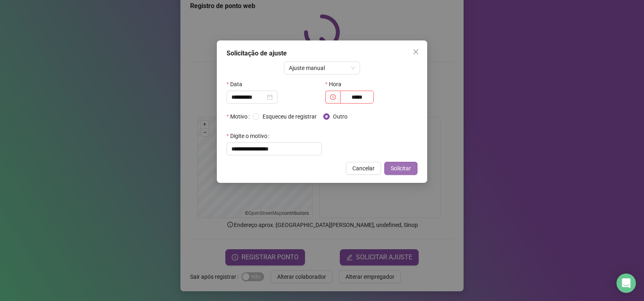  Describe the element at coordinates (340, 116) in the screenshot. I see `span: Outro` at that location.